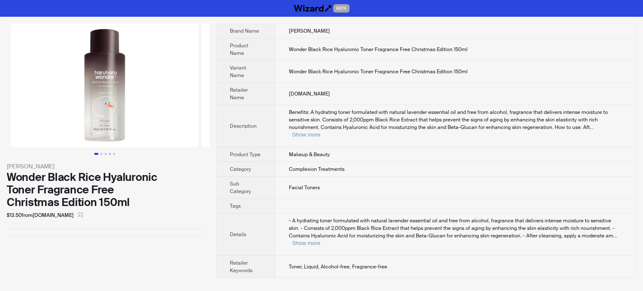  I want to click on span: Facial Toners, so click(304, 188).